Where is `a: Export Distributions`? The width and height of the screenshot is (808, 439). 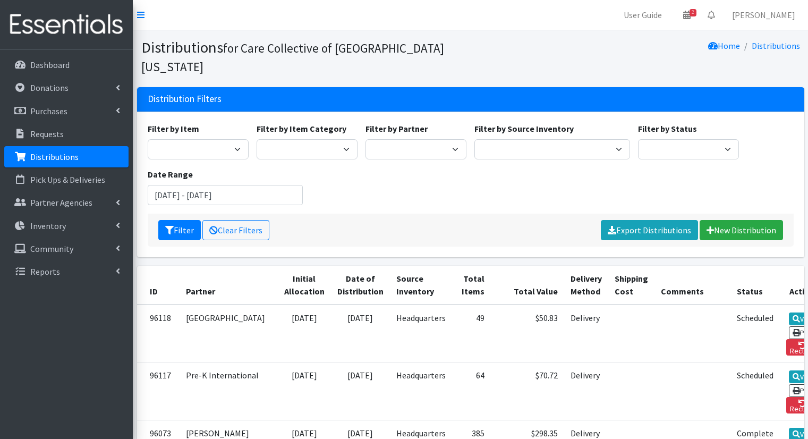
a: Export Distributions is located at coordinates (649, 230).